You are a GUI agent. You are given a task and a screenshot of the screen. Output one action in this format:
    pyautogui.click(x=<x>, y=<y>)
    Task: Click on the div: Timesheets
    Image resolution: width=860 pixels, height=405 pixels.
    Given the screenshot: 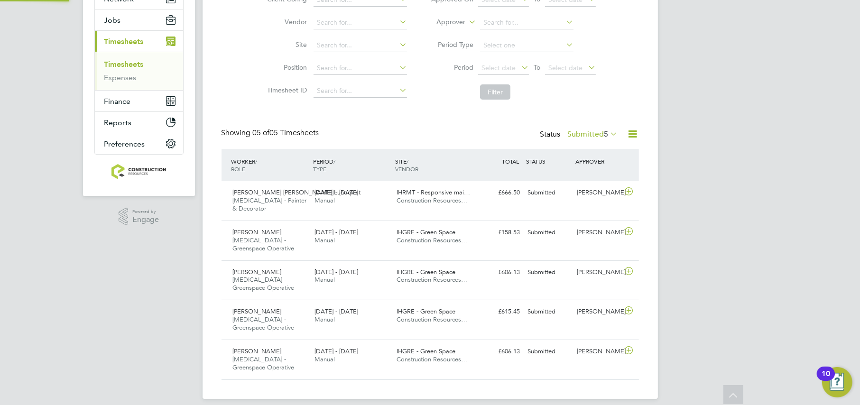 What is the action you would take?
    pyautogui.click(x=139, y=71)
    